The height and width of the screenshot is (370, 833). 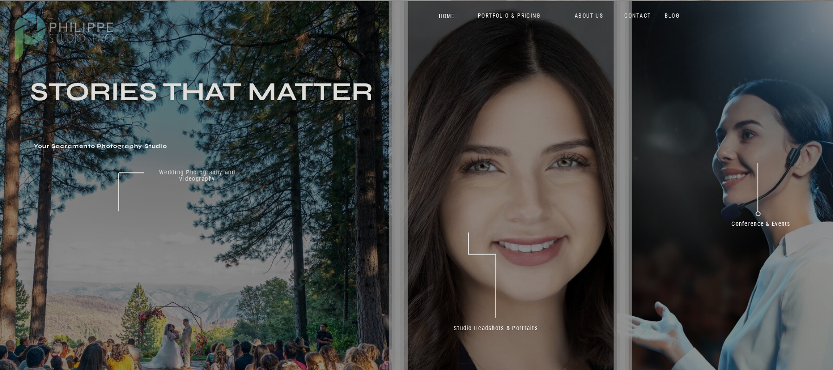 I want to click on a: BLOG, so click(x=672, y=17).